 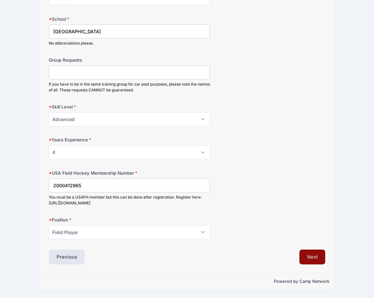 I want to click on label: Skill Level, so click(x=95, y=107).